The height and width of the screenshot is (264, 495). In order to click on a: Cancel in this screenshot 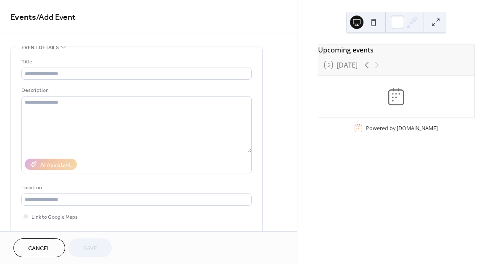, I will do `click(39, 248)`.